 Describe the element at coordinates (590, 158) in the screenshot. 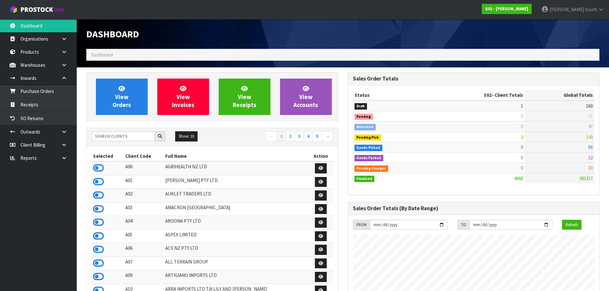

I see `span: 32` at that location.